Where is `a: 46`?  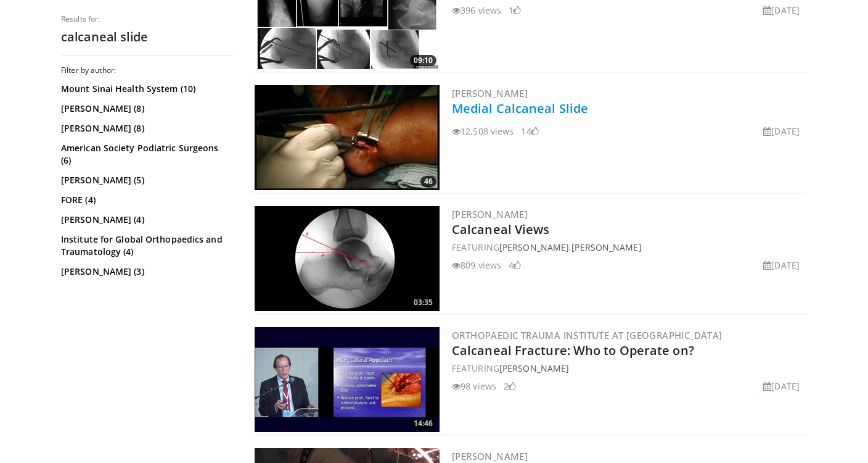 a: 46 is located at coordinates (347, 137).